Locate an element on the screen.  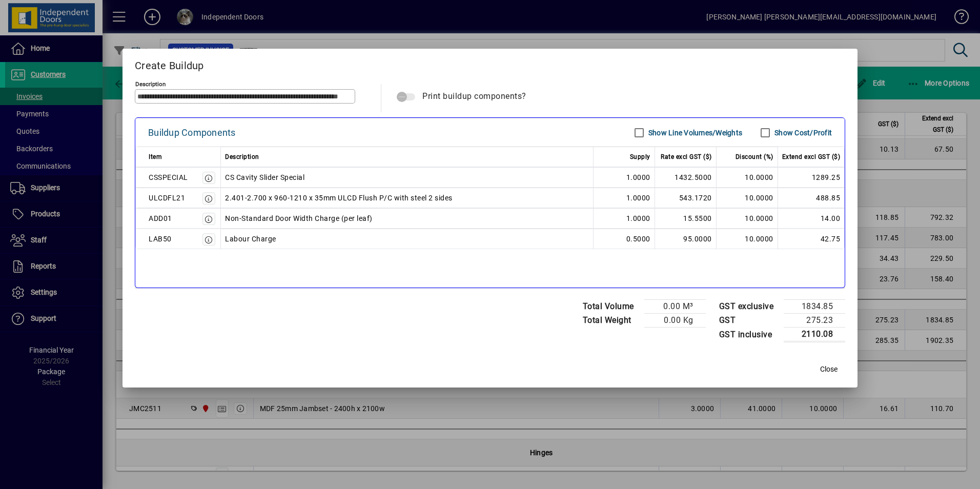
div: LAB50 is located at coordinates (160, 239).